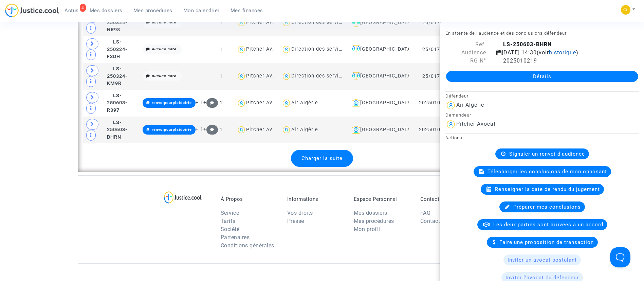  Describe the element at coordinates (458, 115) in the screenshot. I see `small: Demandeur` at that location.